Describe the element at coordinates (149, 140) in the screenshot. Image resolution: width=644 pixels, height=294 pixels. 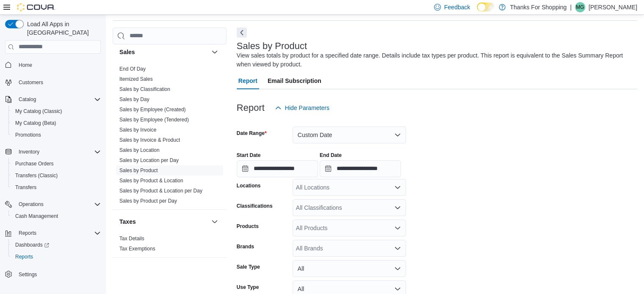
I see `span: Sales by Invoice & Product` at that location.